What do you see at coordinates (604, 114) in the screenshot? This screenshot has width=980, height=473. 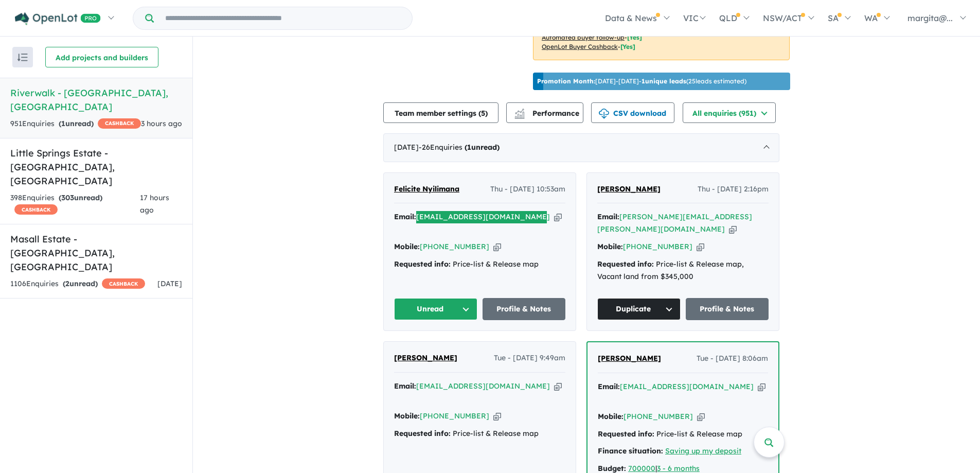 I see `img: download icon` at bounding box center [604, 114].